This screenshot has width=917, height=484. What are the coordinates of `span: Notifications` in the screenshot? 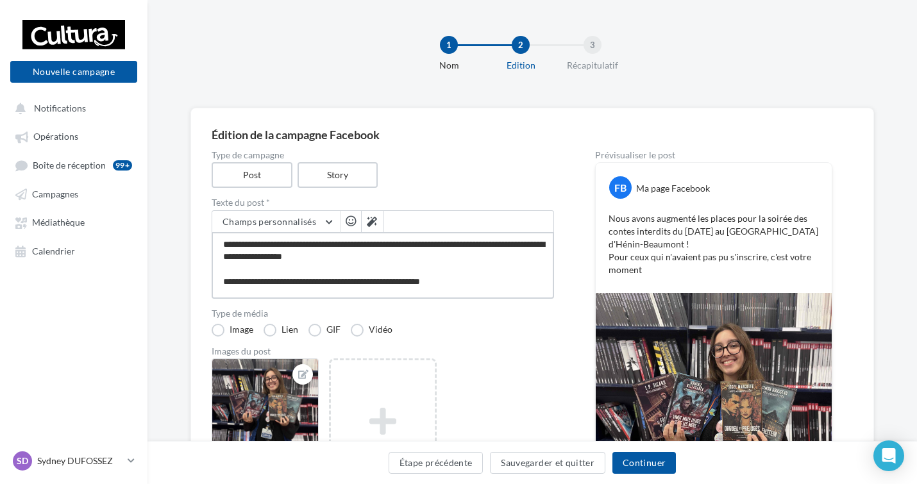 It's located at (60, 108).